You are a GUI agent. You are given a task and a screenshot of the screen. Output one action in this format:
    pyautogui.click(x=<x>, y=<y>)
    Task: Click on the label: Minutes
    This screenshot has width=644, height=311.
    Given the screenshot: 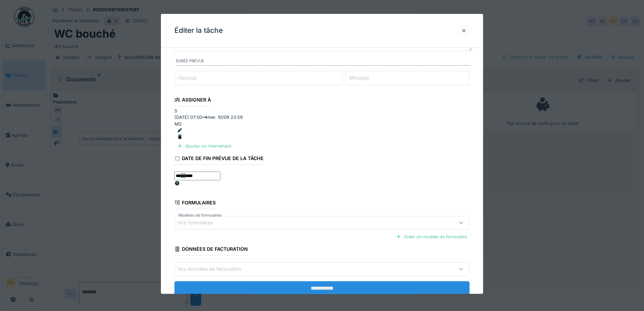 What is the action you would take?
    pyautogui.click(x=359, y=78)
    